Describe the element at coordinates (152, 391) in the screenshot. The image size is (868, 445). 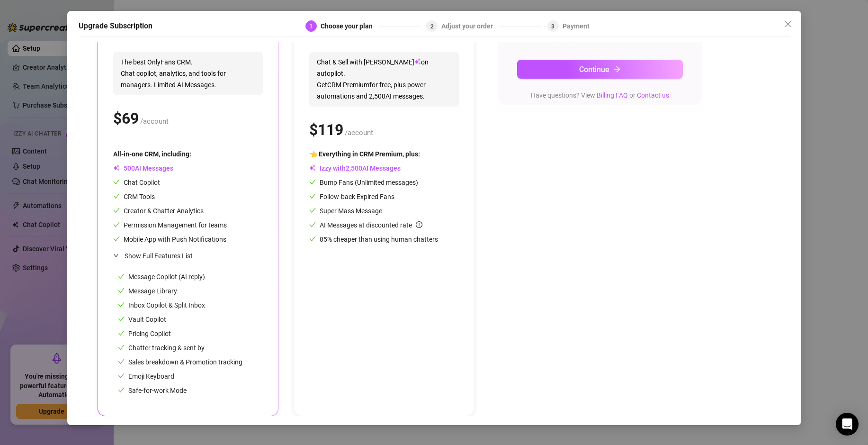
I see `span: Safe-for-work Mode` at that location.